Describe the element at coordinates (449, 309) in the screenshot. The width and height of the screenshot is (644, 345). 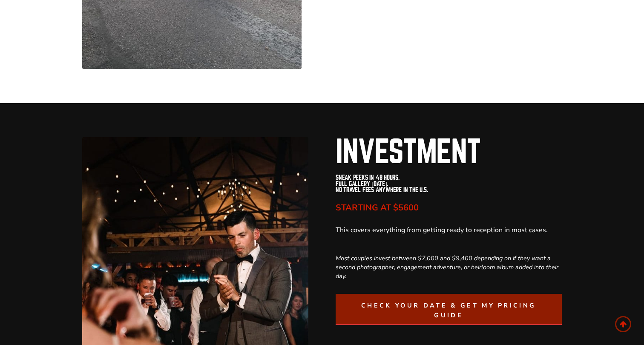
I see `a: Check Your Date & Get My Pricing Guide` at that location.